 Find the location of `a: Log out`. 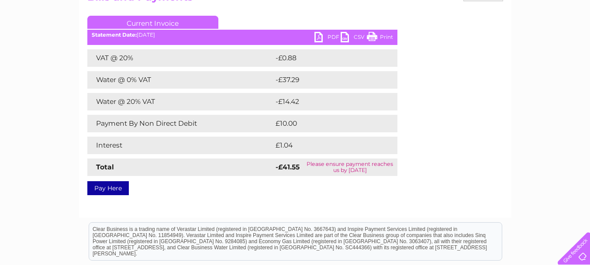

a: Log out is located at coordinates (571, 40).